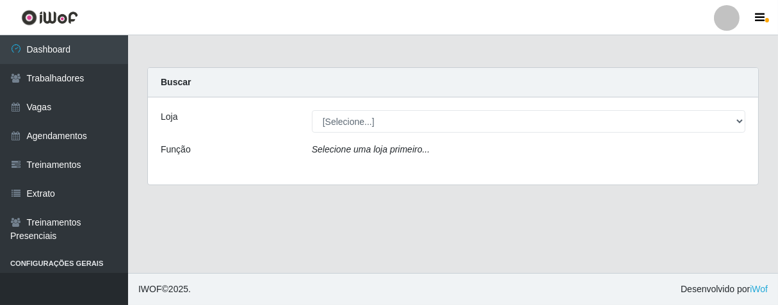  Describe the element at coordinates (49, 17) in the screenshot. I see `img: CoreUI Logo` at that location.